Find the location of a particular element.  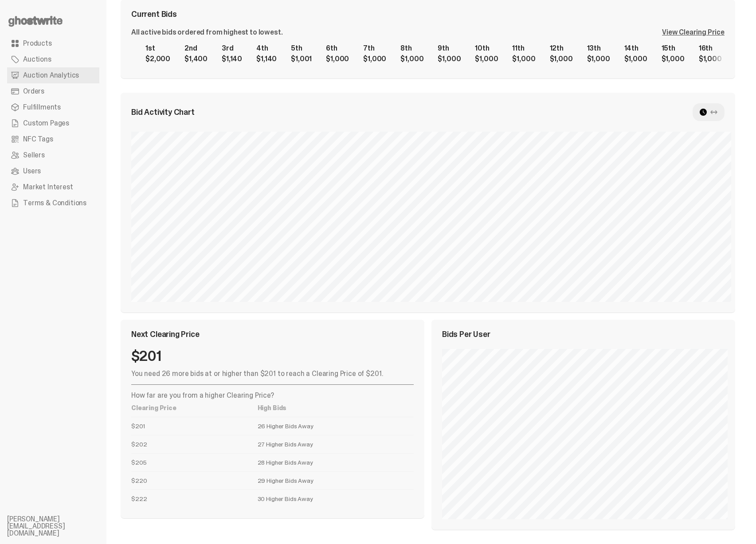

td: $205 is located at coordinates (194, 462).